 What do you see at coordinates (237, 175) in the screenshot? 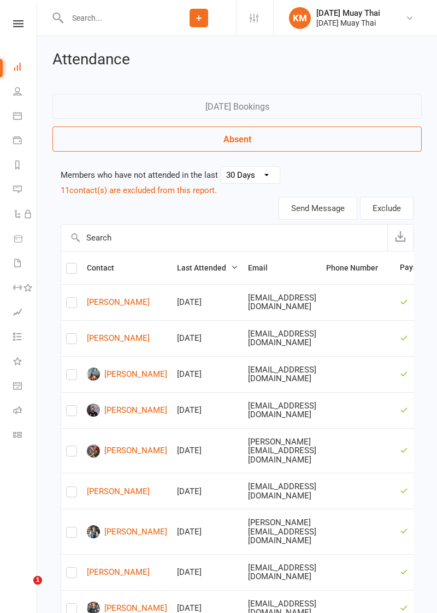
I see `div: Members who have not attended in the last` at bounding box center [237, 175].